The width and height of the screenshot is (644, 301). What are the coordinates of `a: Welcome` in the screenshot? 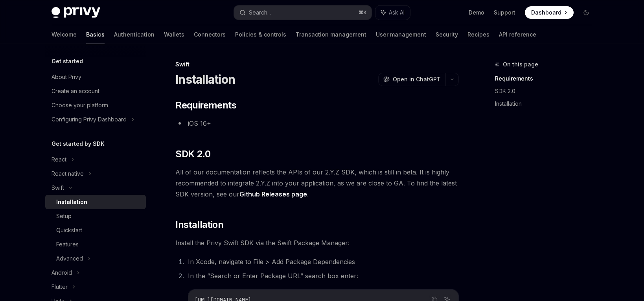 It's located at (64, 34).